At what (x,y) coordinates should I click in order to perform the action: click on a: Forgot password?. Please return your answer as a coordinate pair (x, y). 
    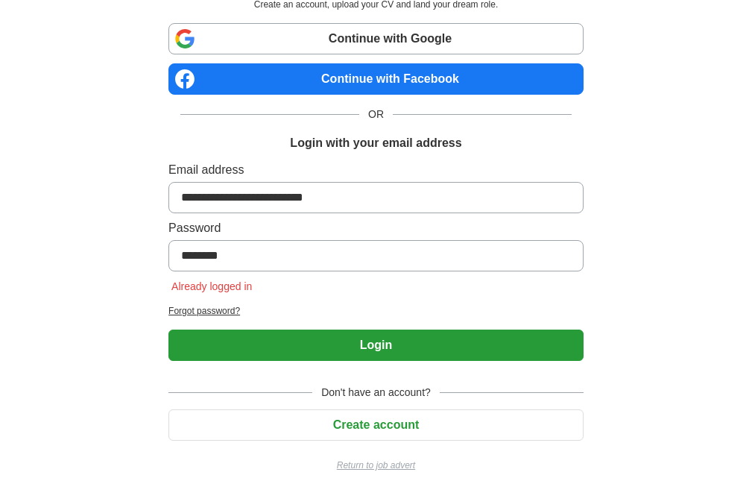
    Looking at the image, I should click on (375, 311).